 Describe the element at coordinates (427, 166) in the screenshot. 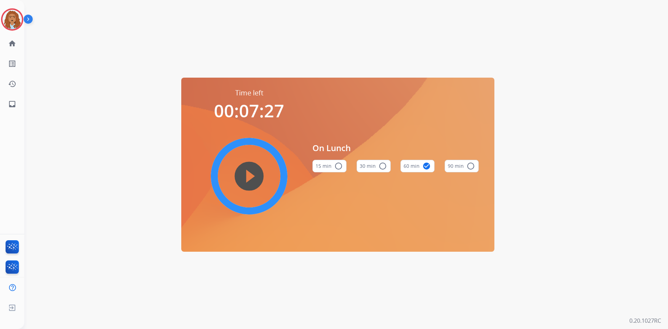

I see `mat-icon: check_circle` at that location.